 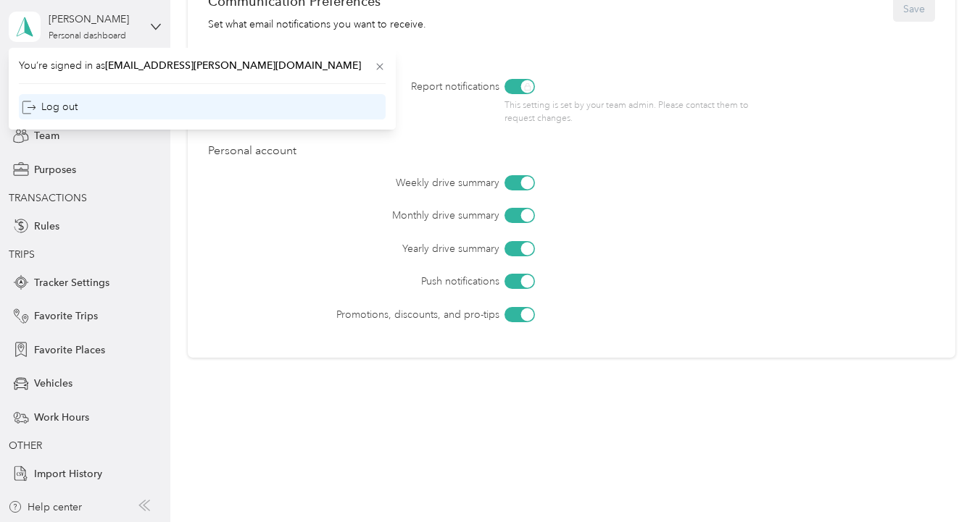 What do you see at coordinates (66, 316) in the screenshot?
I see `span: Favorite Trips` at bounding box center [66, 316].